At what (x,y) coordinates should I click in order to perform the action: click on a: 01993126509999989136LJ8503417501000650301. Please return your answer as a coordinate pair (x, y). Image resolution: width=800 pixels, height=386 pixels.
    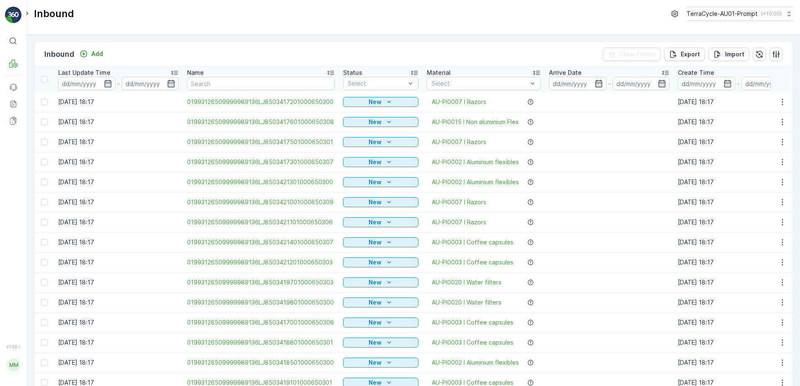
    Looking at the image, I should click on (261, 142).